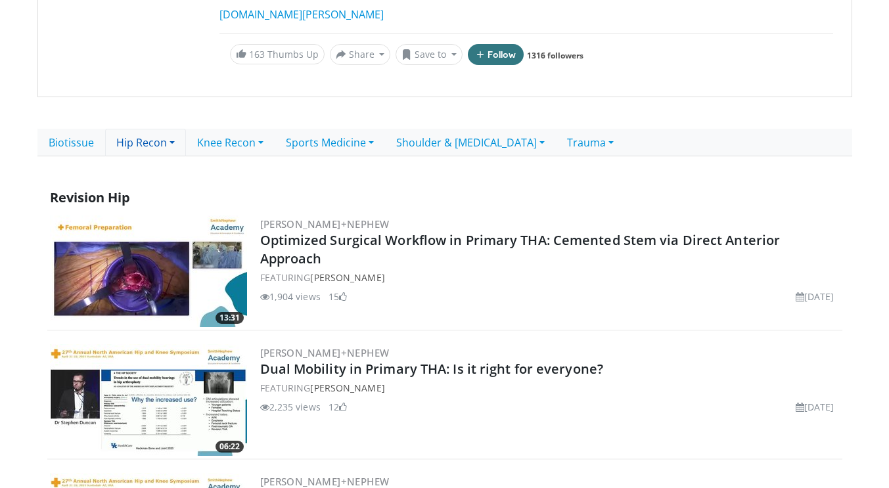  Describe the element at coordinates (432, 369) in the screenshot. I see `a: Dual Mobility in Primary THA: Is it right for everyone?` at that location.